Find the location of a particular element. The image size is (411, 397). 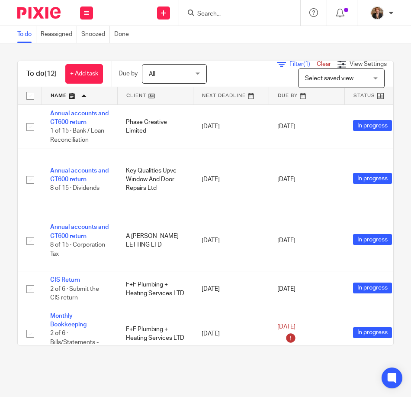

a: To do is located at coordinates (27, 34).